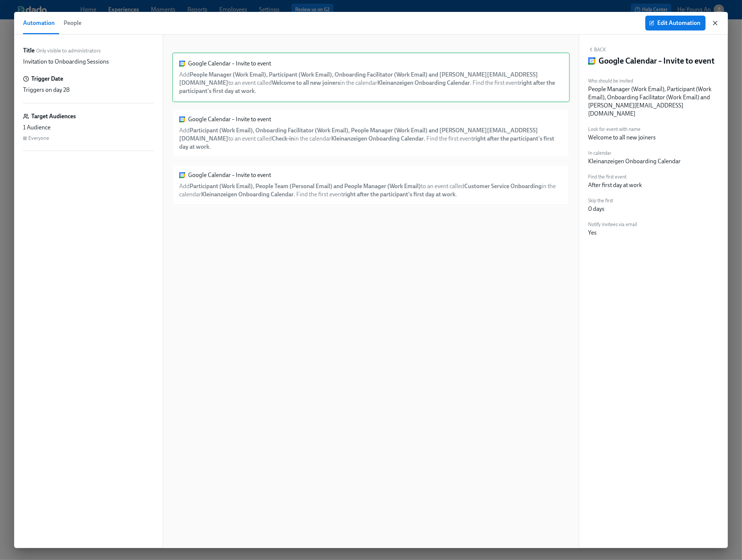  I want to click on a: Edit Automation, so click(676, 23).